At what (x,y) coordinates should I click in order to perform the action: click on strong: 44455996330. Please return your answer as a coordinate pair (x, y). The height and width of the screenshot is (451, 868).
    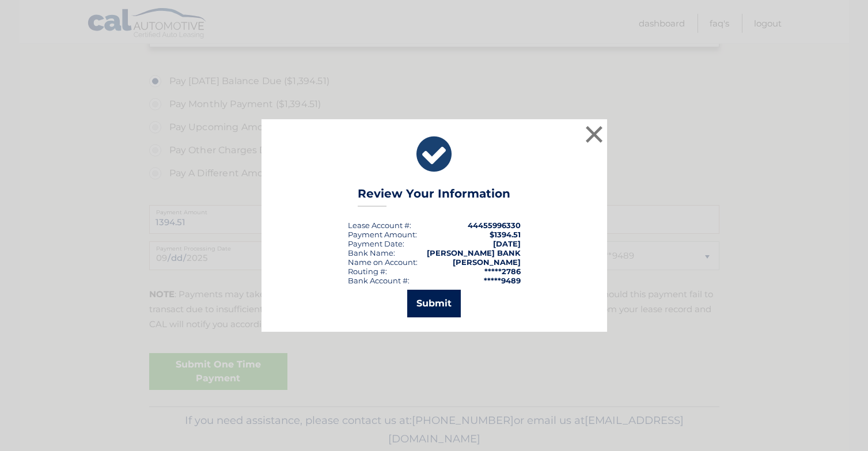
    Looking at the image, I should click on (494, 226).